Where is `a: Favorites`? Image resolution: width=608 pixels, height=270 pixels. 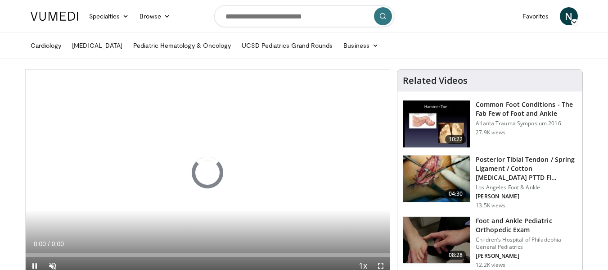
a: Favorites is located at coordinates (536, 16).